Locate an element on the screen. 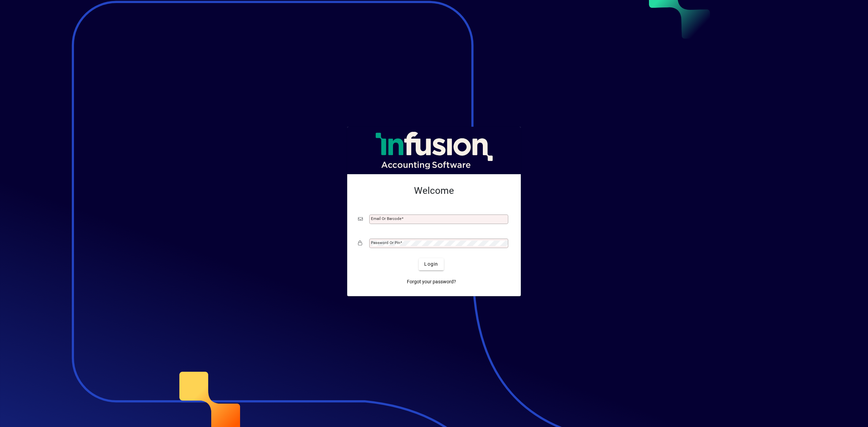 Image resolution: width=868 pixels, height=427 pixels. span: Login is located at coordinates (431, 264).